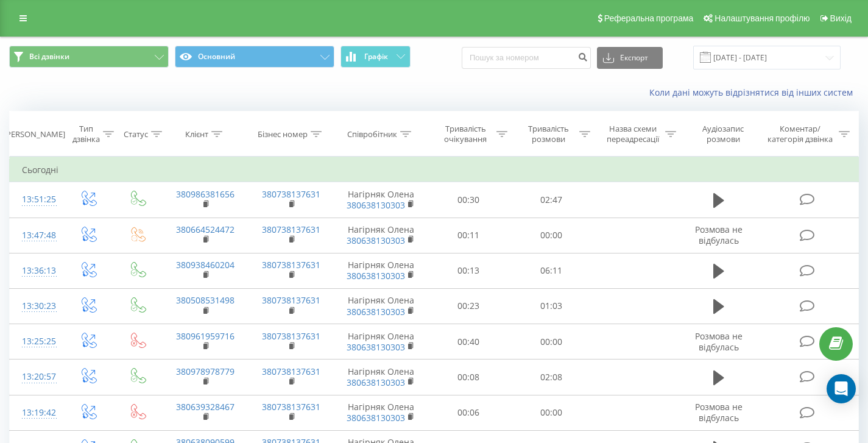  What do you see at coordinates (205, 194) in the screenshot?
I see `a: 380986381656` at bounding box center [205, 194].